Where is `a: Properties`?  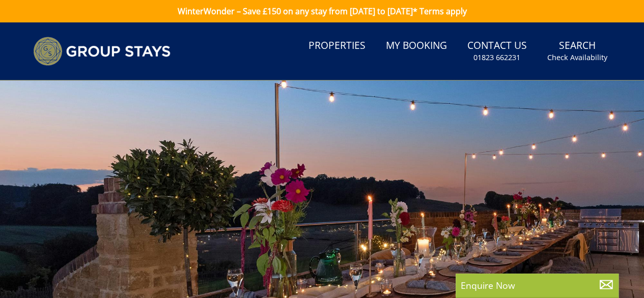 a: Properties is located at coordinates (337, 46).